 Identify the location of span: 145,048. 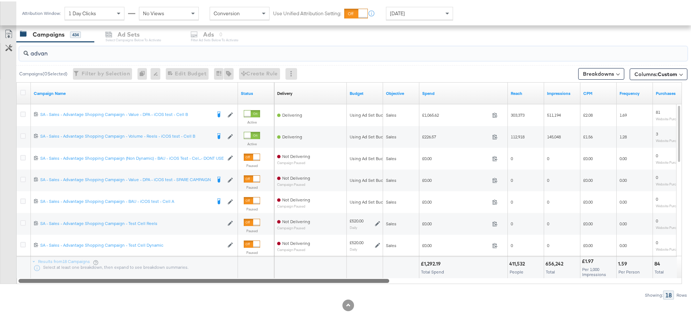
(554, 135).